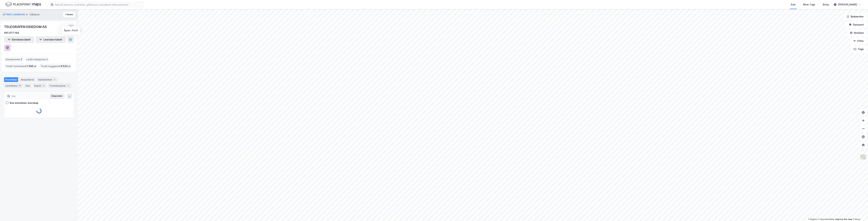 This screenshot has width=868, height=221. What do you see at coordinates (47, 59) in the screenshot?
I see `span: 2` at bounding box center [47, 59].